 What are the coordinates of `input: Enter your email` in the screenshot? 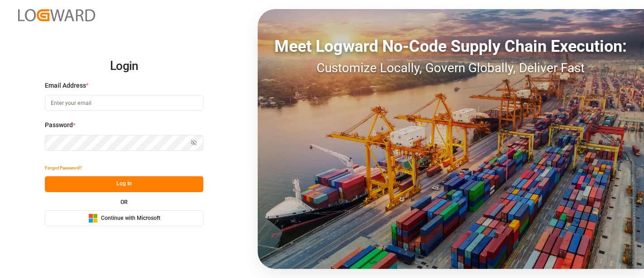 It's located at (125, 102).